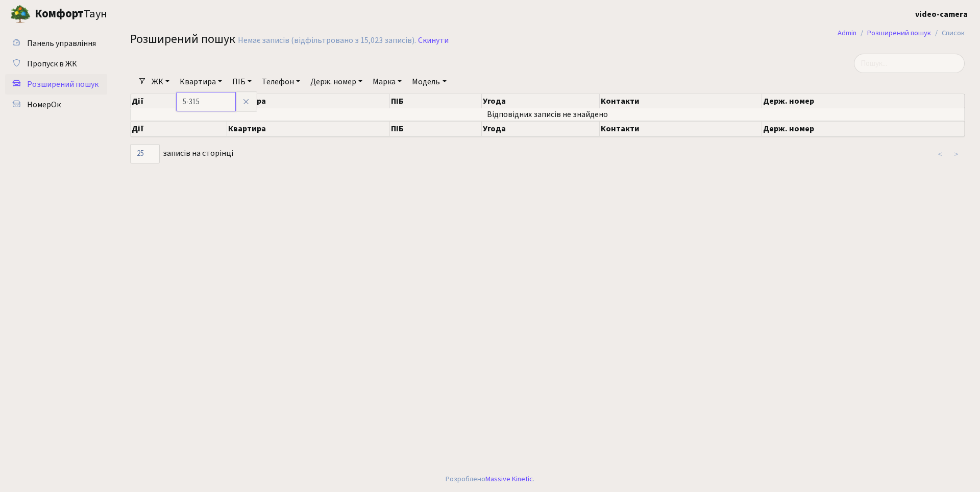  I want to click on button: Переключити навігацію, so click(140, 14).